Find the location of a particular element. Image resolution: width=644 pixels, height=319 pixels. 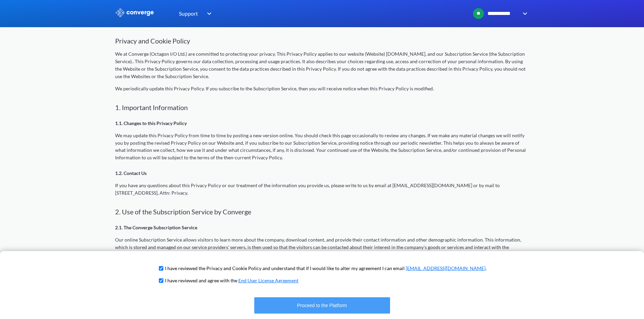

p: I have reviewed and agree with the is located at coordinates (232, 281).